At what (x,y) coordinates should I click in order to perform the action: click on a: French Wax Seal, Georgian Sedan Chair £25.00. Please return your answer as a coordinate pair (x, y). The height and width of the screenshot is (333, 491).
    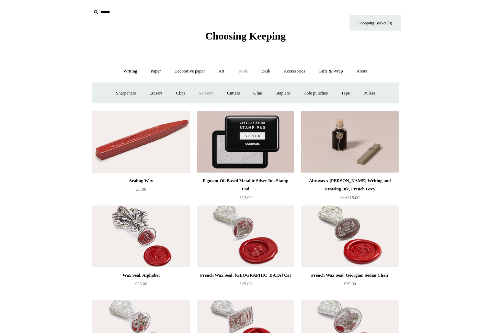
    Looking at the image, I should click on (350, 285).